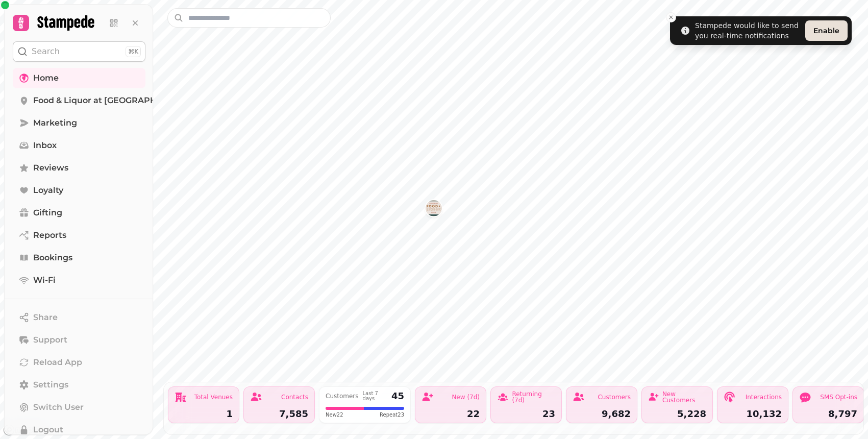 The width and height of the screenshot is (868, 439). Describe the element at coordinates (46, 78) in the screenshot. I see `span: Home` at that location.